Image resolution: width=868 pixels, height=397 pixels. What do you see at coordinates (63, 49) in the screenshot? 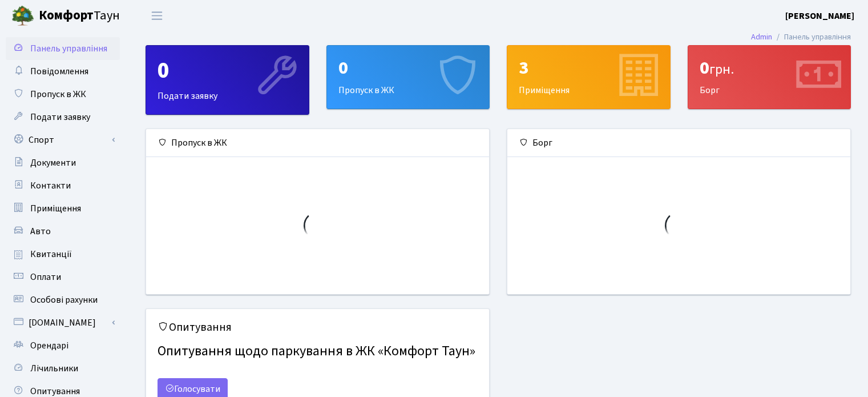
I see `a: Панель управління` at bounding box center [63, 49].